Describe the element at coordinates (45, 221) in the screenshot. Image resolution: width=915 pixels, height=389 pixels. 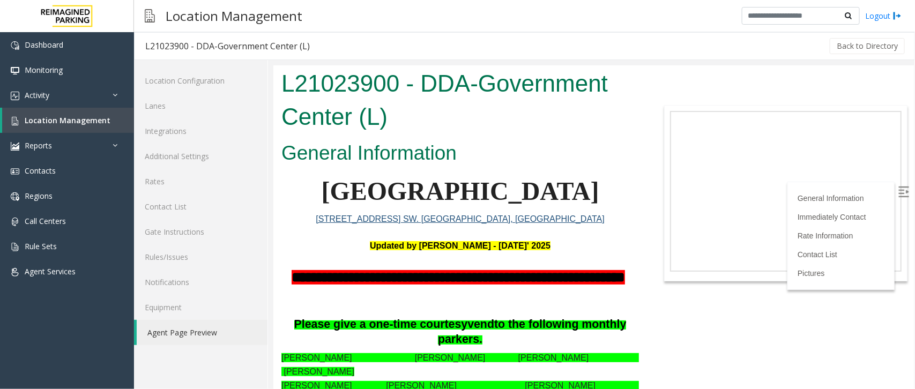
I see `span: Call Centers` at that location.